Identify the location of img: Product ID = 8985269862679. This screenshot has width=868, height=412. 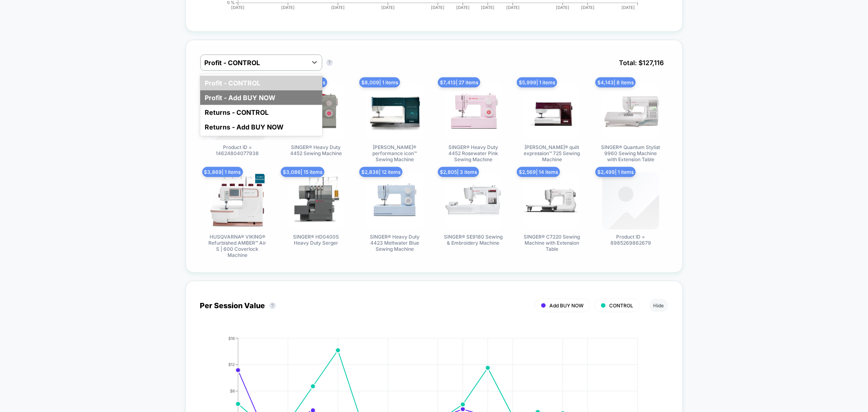
(631, 201).